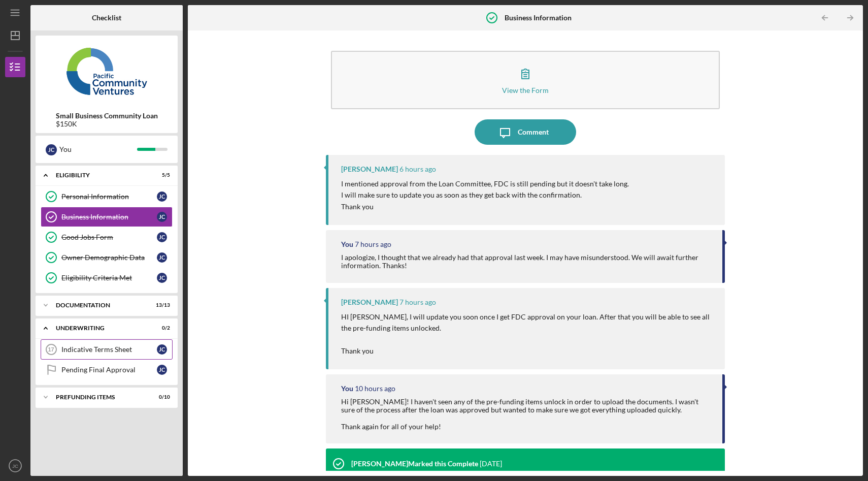  What do you see at coordinates (538, 18) in the screenshot?
I see `b: Business Information` at bounding box center [538, 18].